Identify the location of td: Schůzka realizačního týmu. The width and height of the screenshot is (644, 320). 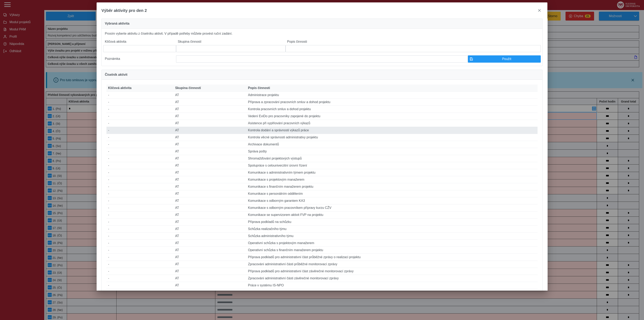
(392, 229).